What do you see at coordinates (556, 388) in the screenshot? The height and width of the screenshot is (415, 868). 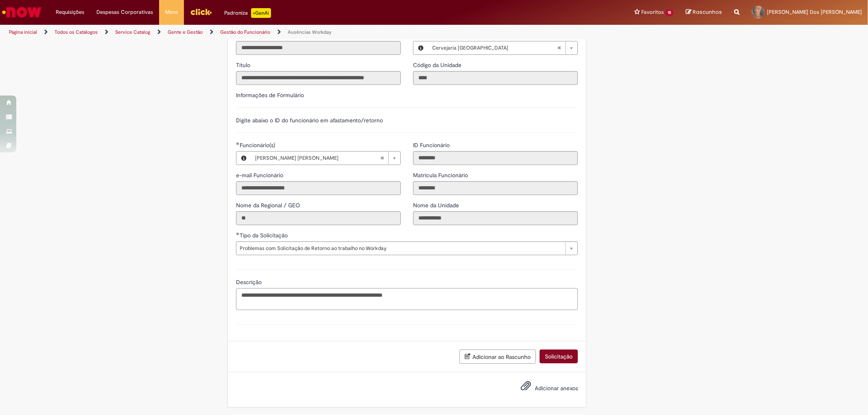 I see `span: Adicionar anexos` at bounding box center [556, 388].